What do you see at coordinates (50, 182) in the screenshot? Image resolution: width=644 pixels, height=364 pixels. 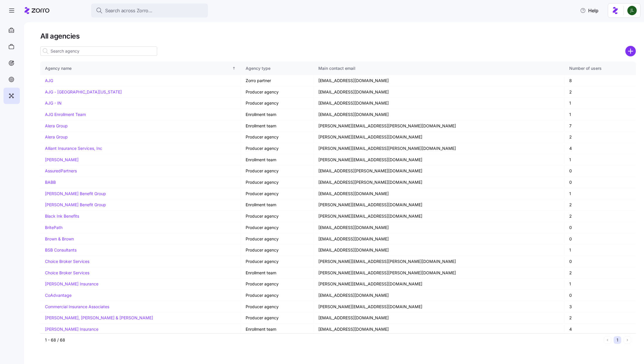 I see `a: BABB` at bounding box center [50, 182].